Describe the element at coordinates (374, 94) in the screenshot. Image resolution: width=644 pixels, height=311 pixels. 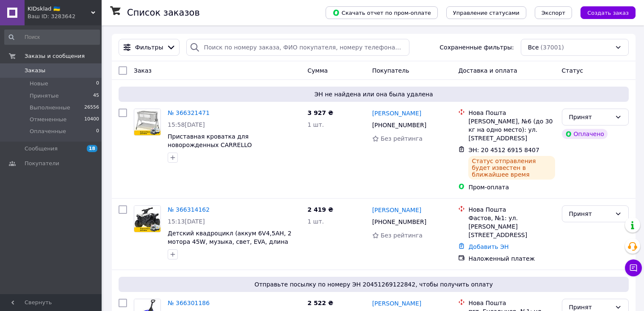
I see `span: ЭН не найдена или она была удалена` at that location.